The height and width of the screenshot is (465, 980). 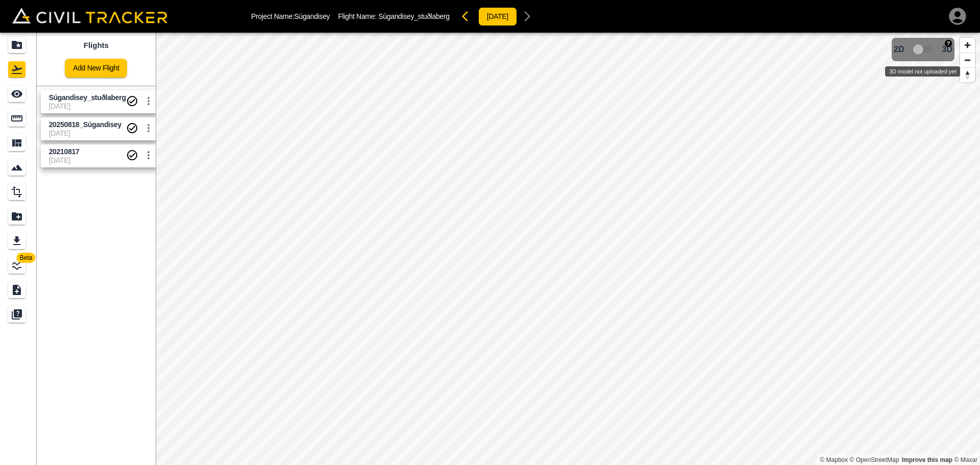 What do you see at coordinates (874, 460) in the screenshot?
I see `a: OpenStreetMap` at bounding box center [874, 460].